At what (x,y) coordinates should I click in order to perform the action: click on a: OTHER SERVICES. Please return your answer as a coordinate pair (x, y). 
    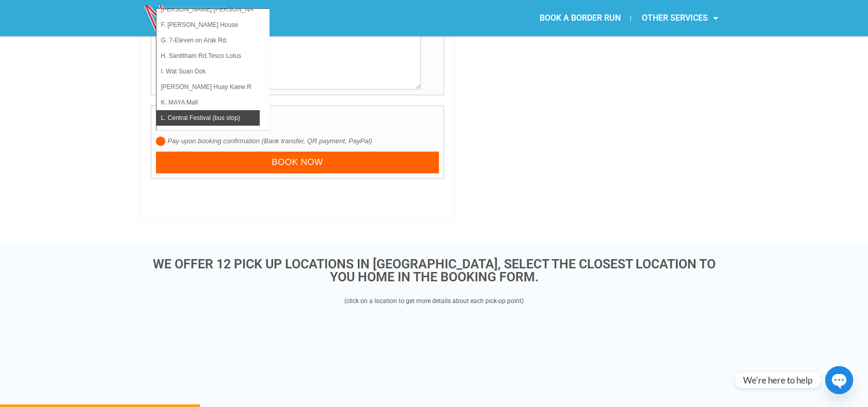
    Looking at the image, I should click on (680, 18).